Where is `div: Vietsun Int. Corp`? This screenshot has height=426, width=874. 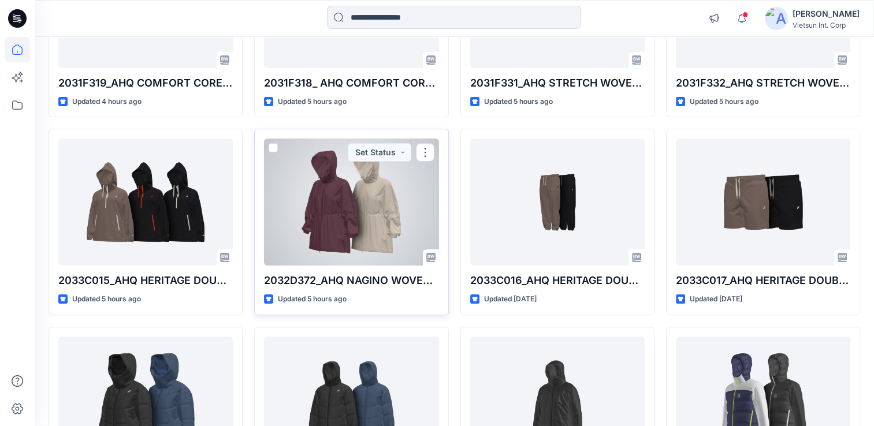 div: Vietsun Int. Corp is located at coordinates (826, 25).